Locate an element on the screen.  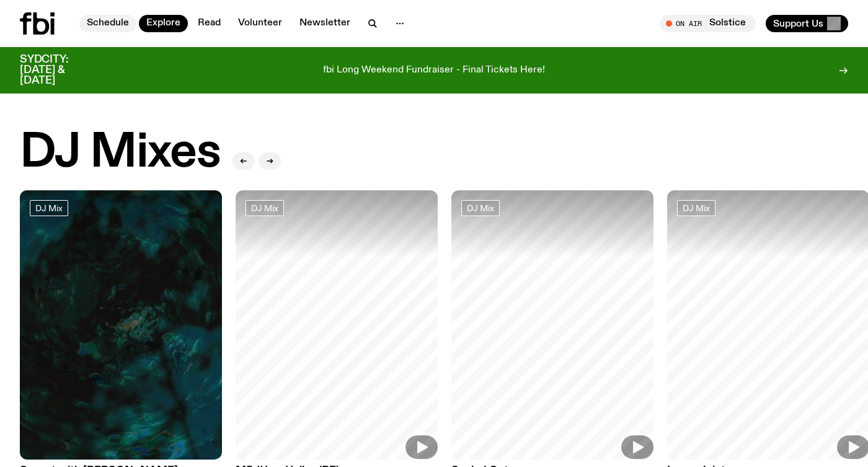
button: On AirSolstice is located at coordinates (708, 24).